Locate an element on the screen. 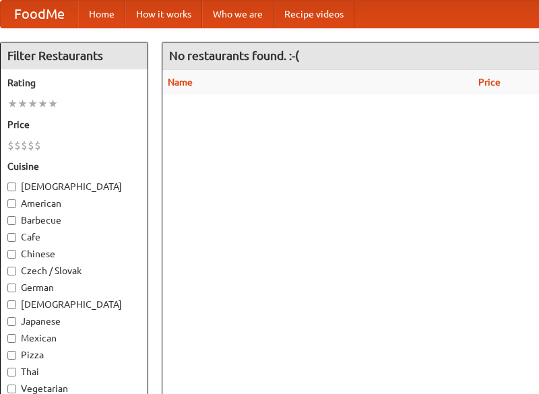 The width and height of the screenshot is (539, 394). a: Price is located at coordinates (489, 82).